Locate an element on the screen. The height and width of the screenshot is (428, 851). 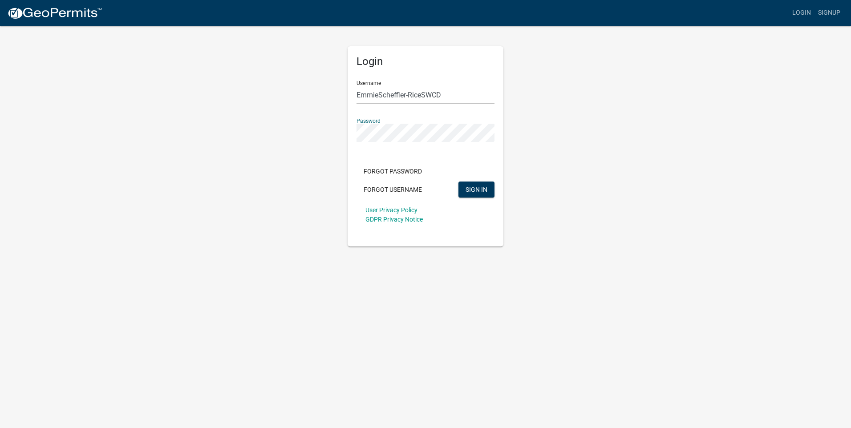
button: Forgot Password is located at coordinates (392, 171).